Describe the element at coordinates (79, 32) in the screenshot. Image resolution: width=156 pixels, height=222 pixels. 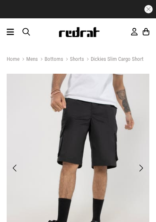
I see `img: Redrat logo` at that location.